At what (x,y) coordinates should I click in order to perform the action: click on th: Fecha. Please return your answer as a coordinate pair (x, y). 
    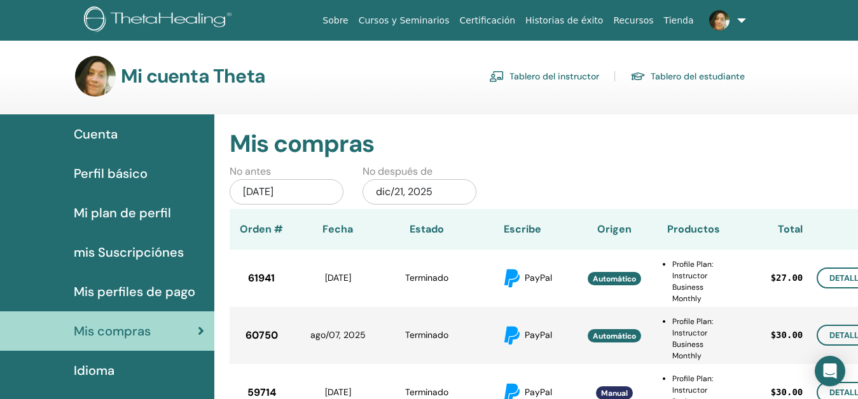
    Looking at the image, I should click on (338, 230).